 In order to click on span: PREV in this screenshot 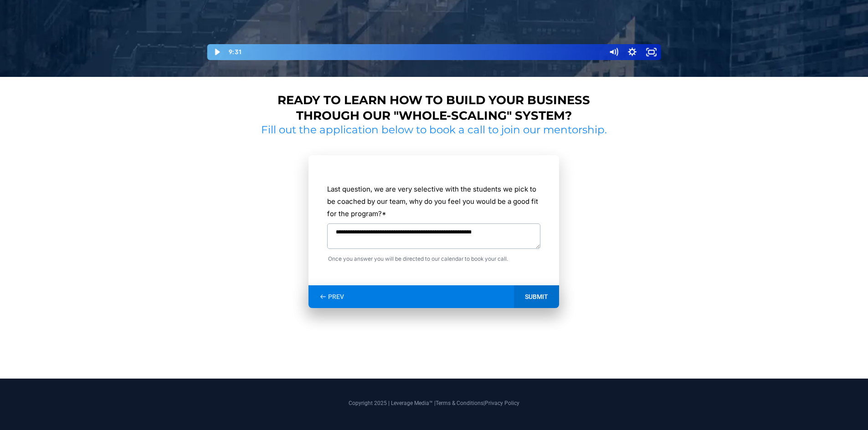, I will do `click(336, 297)`.